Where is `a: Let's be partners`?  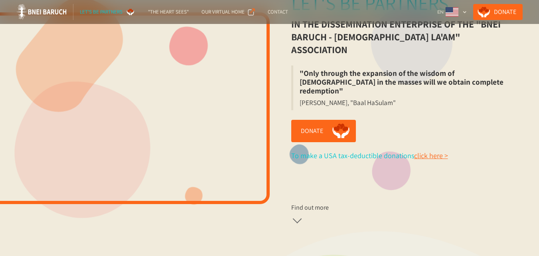 a: Let's be partners is located at coordinates (107, 12).